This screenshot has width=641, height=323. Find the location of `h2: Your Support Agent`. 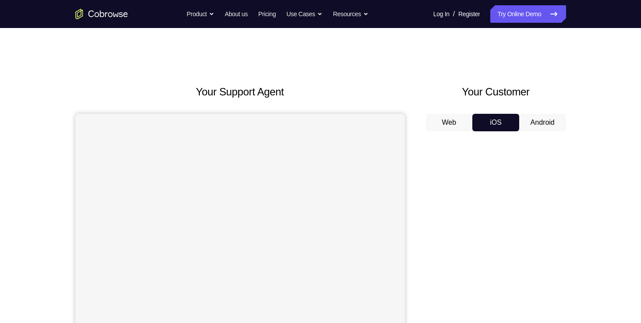

h2: Your Support Agent is located at coordinates (240, 92).